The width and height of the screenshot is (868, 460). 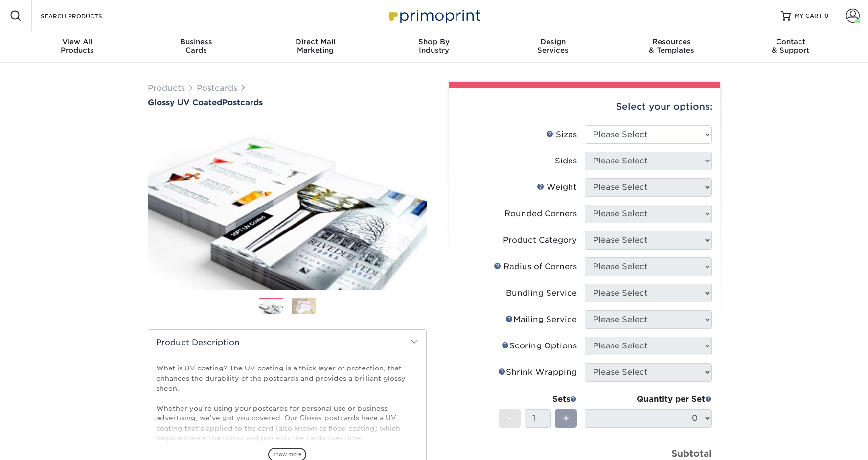 I want to click on span: Contact, so click(x=791, y=42).